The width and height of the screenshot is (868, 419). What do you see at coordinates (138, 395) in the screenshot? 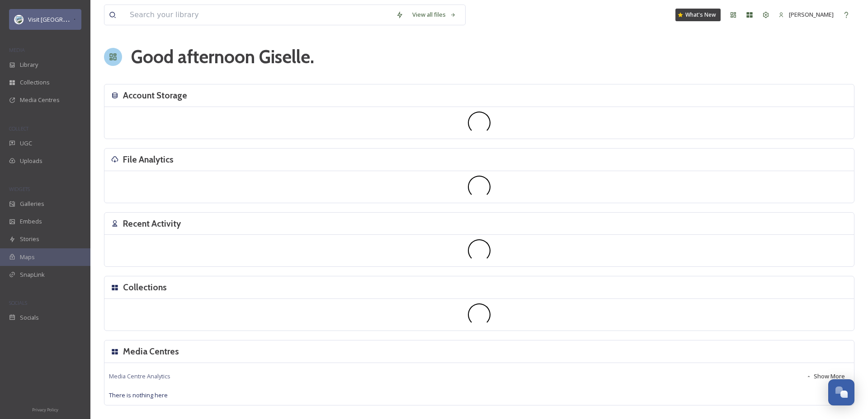
I see `span: There is nothing here` at bounding box center [138, 395].